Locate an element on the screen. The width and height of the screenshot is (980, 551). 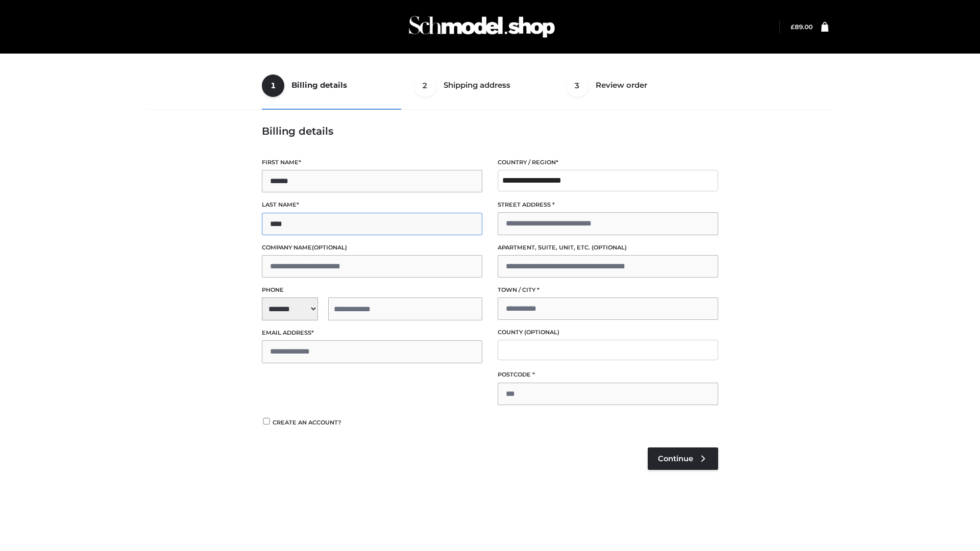
label: Town / City is located at coordinates (608, 290).